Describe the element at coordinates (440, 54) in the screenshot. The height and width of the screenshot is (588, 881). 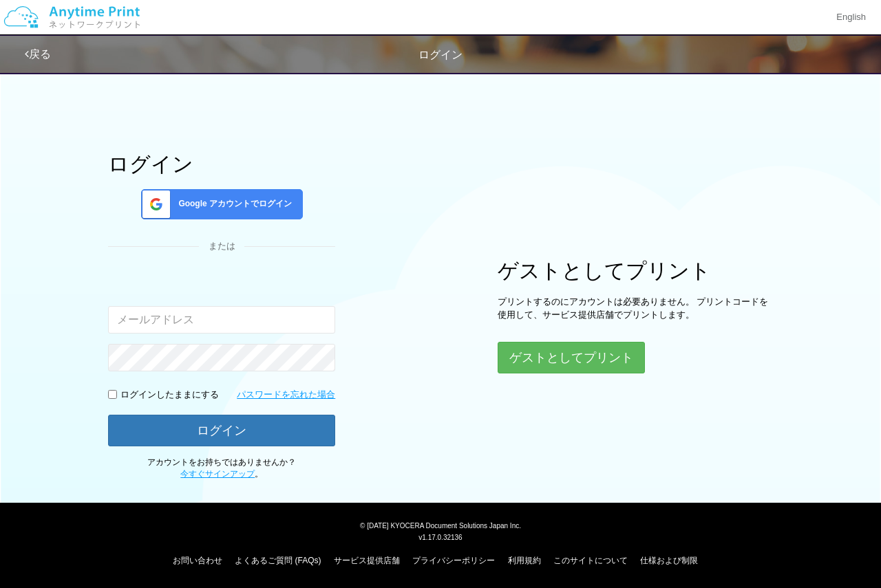
I see `span: ログイン` at that location.